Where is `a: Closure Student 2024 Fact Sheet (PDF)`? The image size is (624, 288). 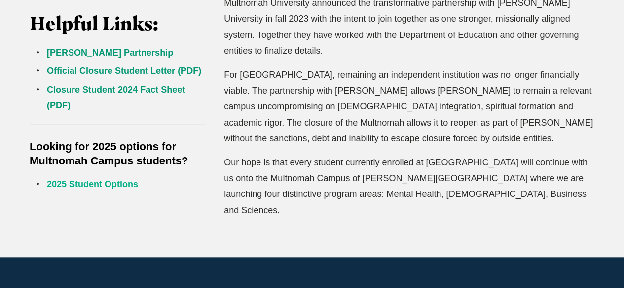 a: Closure Student 2024 Fact Sheet (PDF) is located at coordinates (116, 98).